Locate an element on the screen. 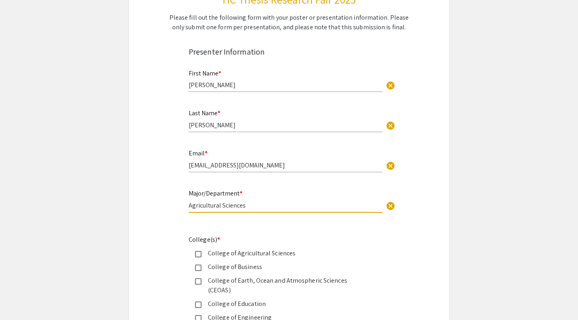 The height and width of the screenshot is (320, 578). div: College of Earth, Ocean and Atmospheric Sciences (CEOAS) is located at coordinates (286, 285).